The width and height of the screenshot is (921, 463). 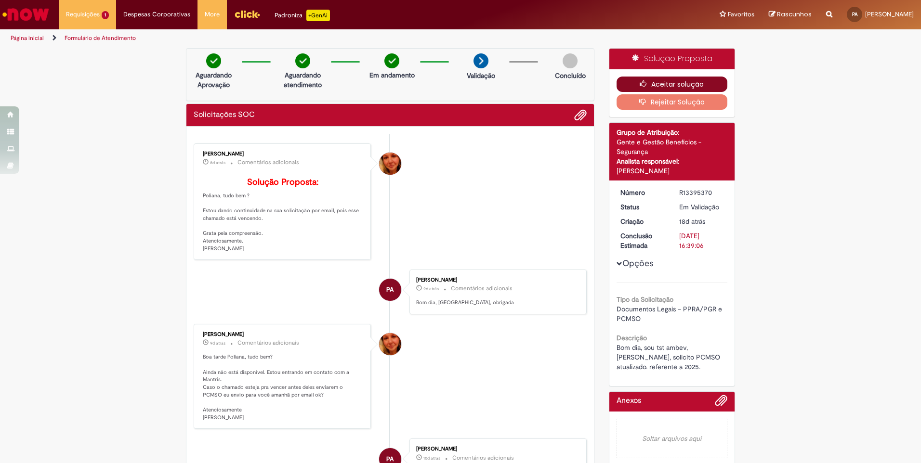 I want to click on time: 19/08/2025 08:47:02, so click(x=432, y=459).